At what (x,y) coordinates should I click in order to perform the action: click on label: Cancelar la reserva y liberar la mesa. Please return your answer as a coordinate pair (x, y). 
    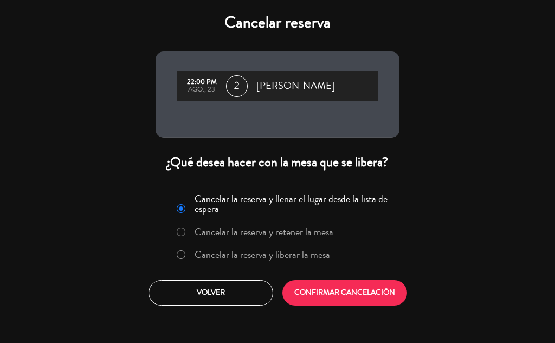
    Looking at the image, I should click on (262, 255).